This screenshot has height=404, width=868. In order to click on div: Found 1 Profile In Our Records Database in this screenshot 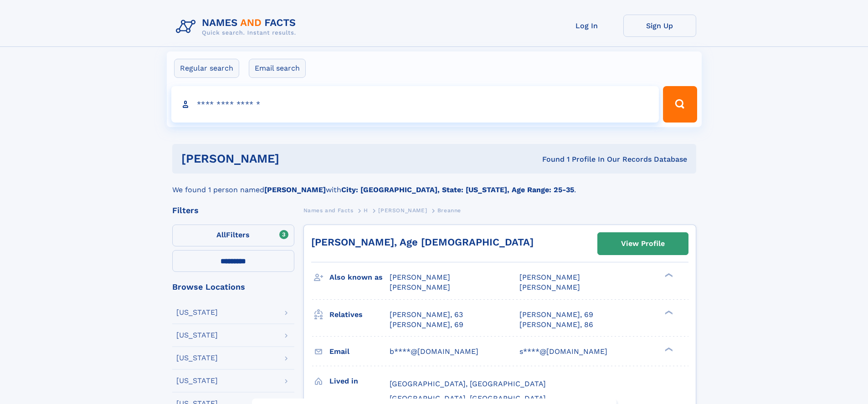, I will do `click(548, 159)`.